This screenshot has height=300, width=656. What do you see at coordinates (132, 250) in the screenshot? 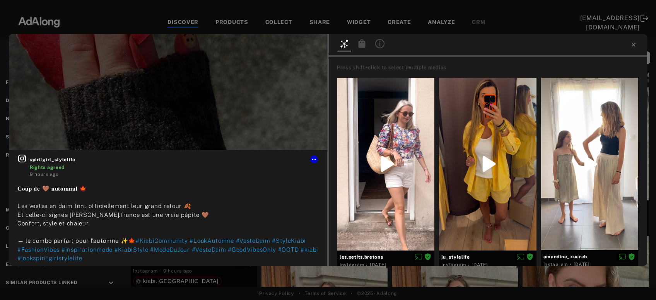
I see `span: #KiabiStyle` at bounding box center [132, 250].